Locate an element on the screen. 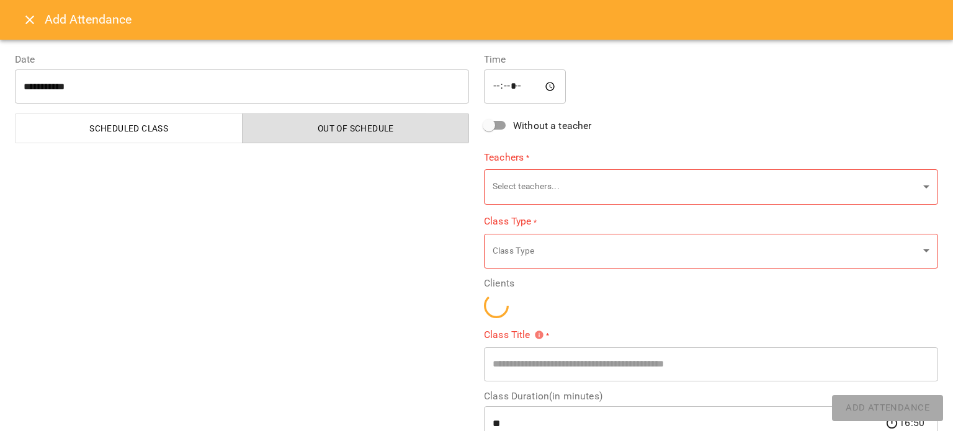  label: Time is located at coordinates (711, 60).